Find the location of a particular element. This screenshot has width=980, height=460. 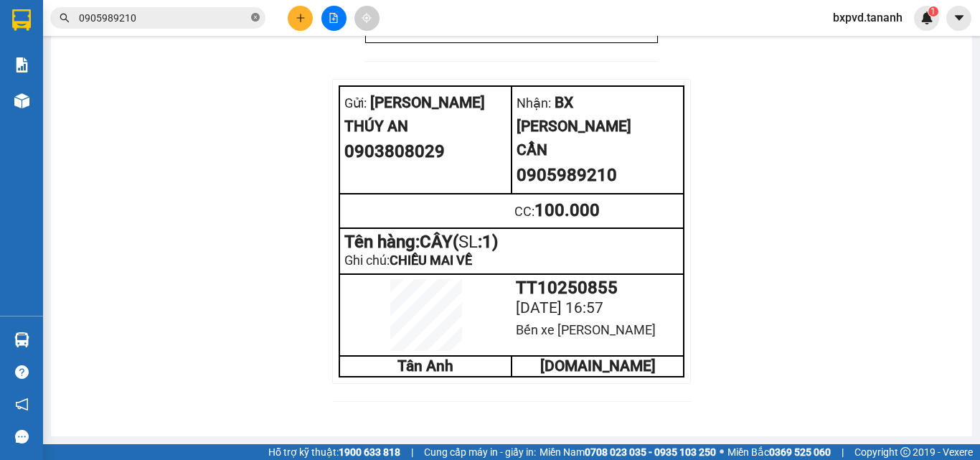

input: Tìm tên, số ĐT hoặc mã đơn is located at coordinates (163, 18).